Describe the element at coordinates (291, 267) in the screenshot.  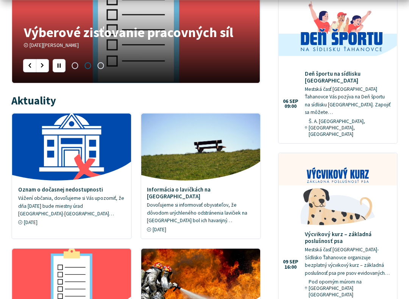
I see `span: 16:00` at that location.